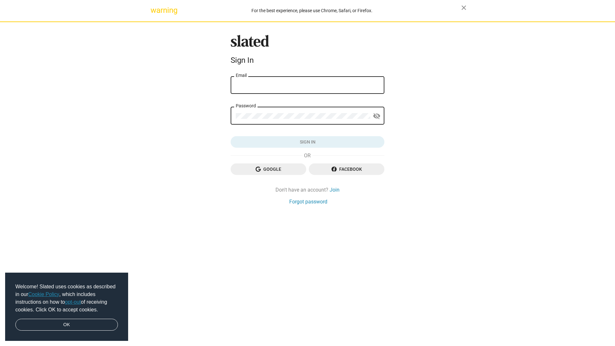 The width and height of the screenshot is (615, 346). What do you see at coordinates (269, 169) in the screenshot?
I see `button: Google` at bounding box center [269, 169].